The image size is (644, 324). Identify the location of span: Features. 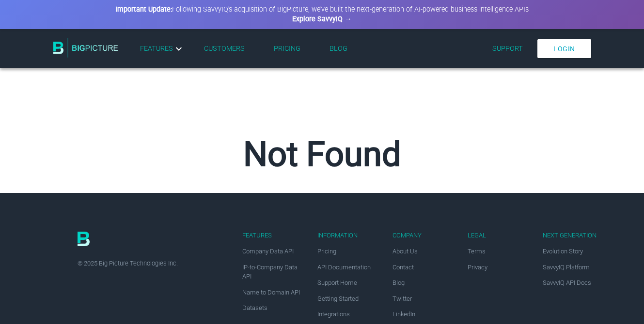
(162, 49).